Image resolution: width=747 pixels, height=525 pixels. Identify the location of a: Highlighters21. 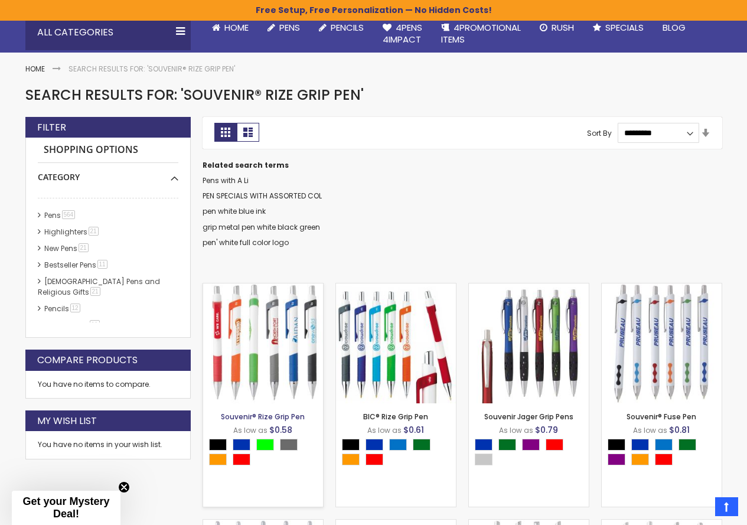
(72, 231).